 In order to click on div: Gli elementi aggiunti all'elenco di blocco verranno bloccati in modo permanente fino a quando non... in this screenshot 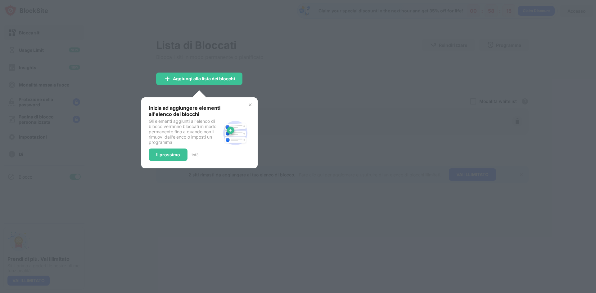, I will do `click(184, 132)`.